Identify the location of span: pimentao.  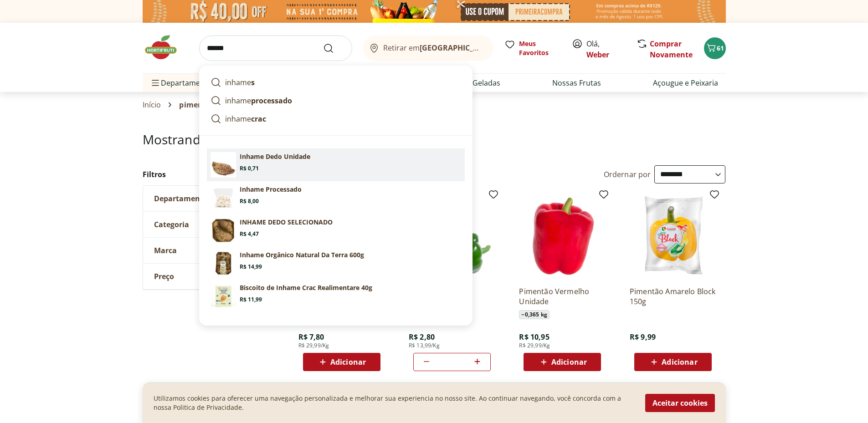
(197, 105).